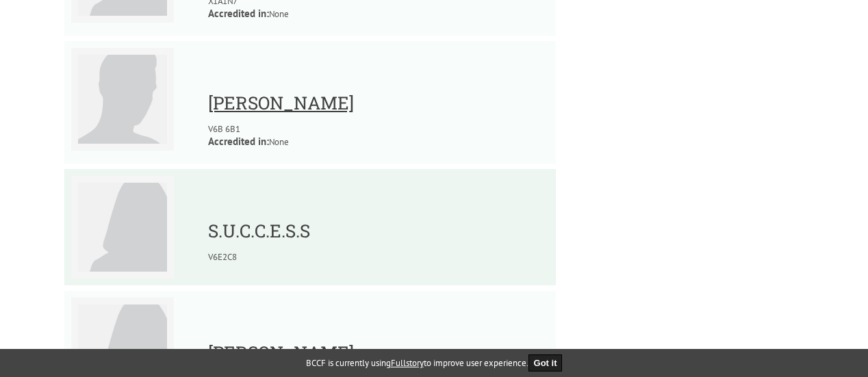 This screenshot has width=868, height=377. I want to click on img: S.U.C.C.E.S.S Heyin Kim LeBlanc, so click(129, 234).